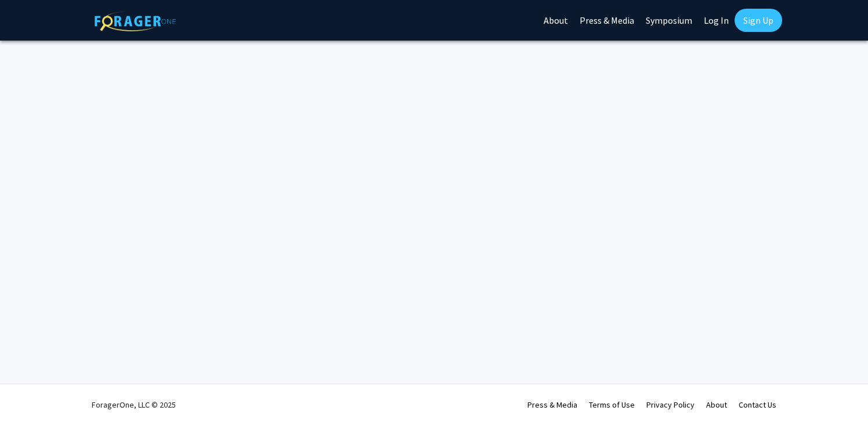 The width and height of the screenshot is (868, 425). Describe the element at coordinates (716, 405) in the screenshot. I see `a: About` at that location.